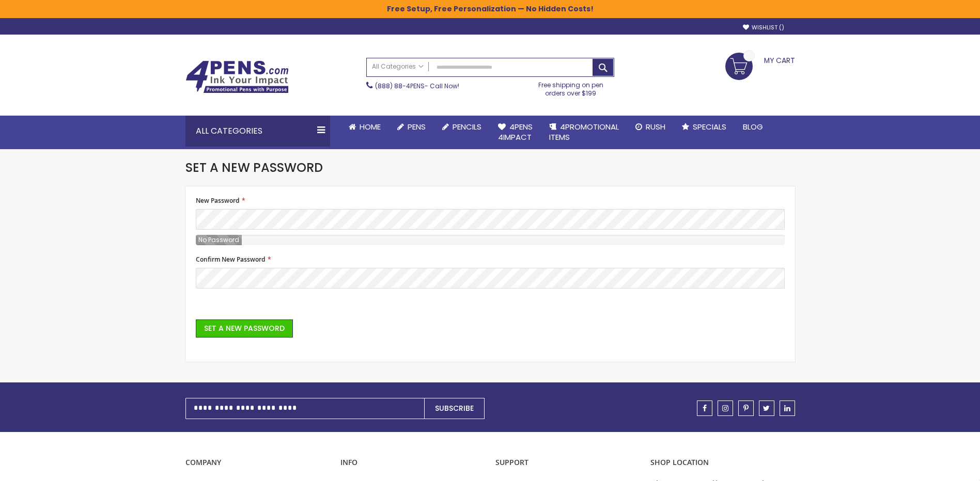 This screenshot has height=481, width=980. Describe the element at coordinates (416, 126) in the screenshot. I see `span: Pens` at that location.